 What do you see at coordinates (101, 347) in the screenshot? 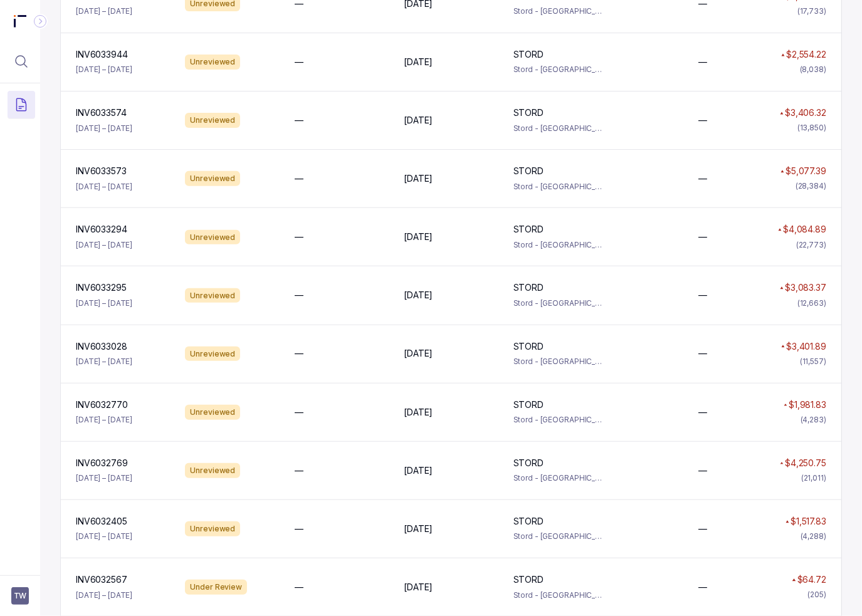
I see `p: INV6033028` at bounding box center [101, 347].